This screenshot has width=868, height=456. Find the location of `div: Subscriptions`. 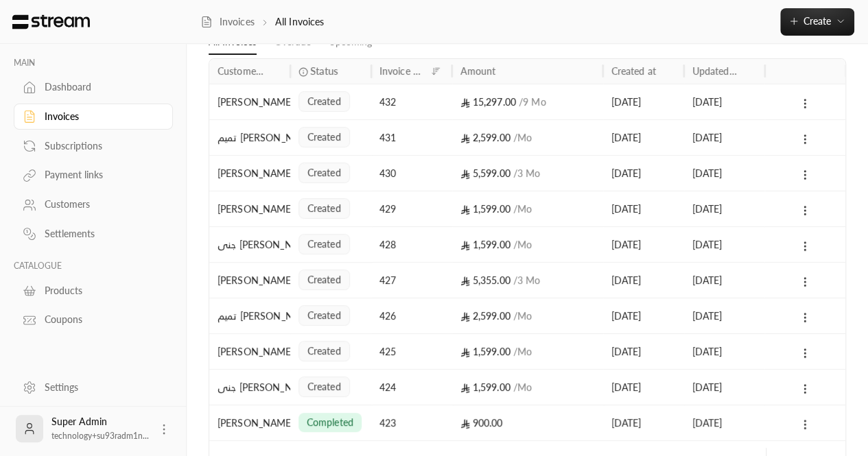

div: Subscriptions is located at coordinates (101, 146).